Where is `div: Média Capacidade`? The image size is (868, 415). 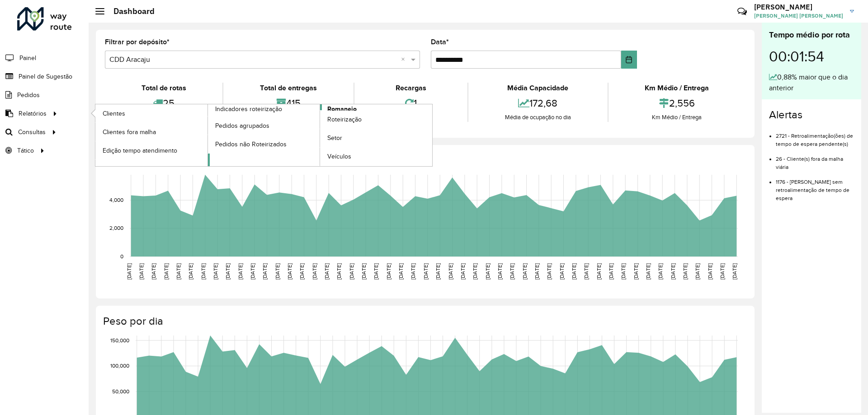 div: Média Capacidade is located at coordinates (538, 88).